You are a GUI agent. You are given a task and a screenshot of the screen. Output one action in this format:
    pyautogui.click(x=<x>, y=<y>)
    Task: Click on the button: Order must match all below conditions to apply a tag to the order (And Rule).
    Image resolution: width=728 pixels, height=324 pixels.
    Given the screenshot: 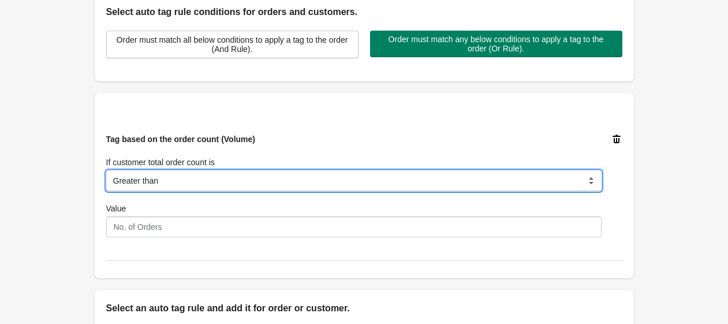 What is the action you would take?
    pyautogui.click(x=232, y=44)
    